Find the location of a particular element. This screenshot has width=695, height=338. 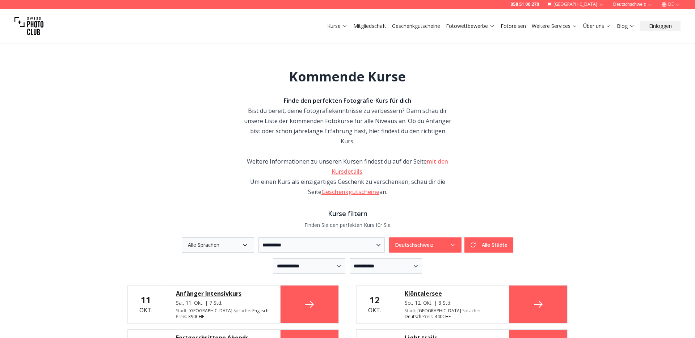

div: So., 12. Okt. | 8 Std. is located at coordinates (451, 303).